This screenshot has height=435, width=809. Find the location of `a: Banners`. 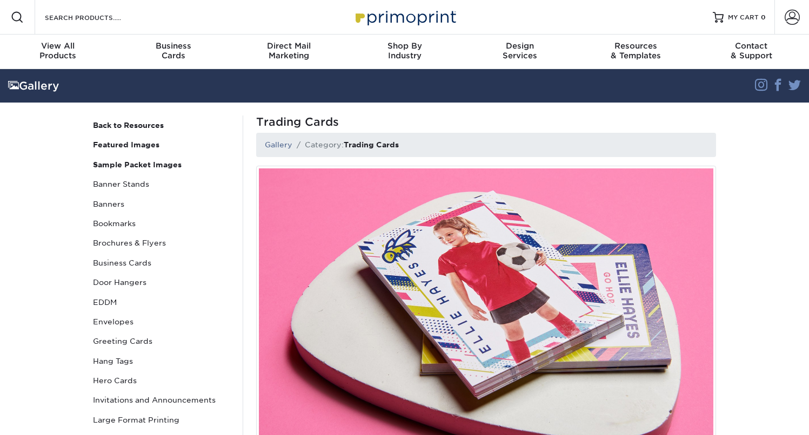

a: Banners is located at coordinates (162, 204).